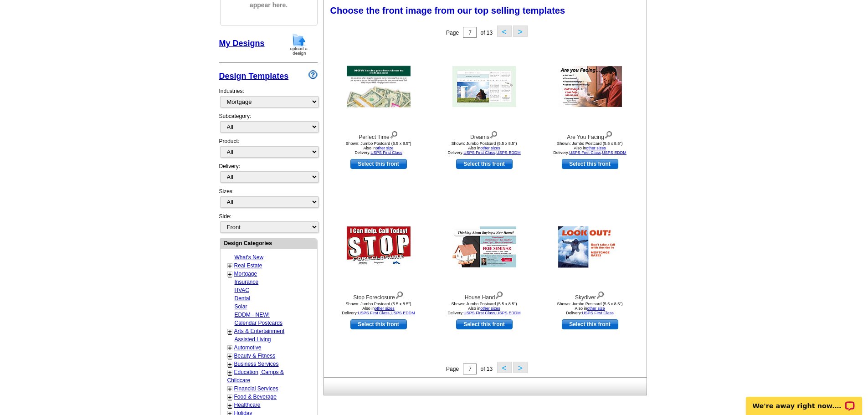 Image resolution: width=868 pixels, height=415 pixels. I want to click on a: Business Services, so click(257, 364).